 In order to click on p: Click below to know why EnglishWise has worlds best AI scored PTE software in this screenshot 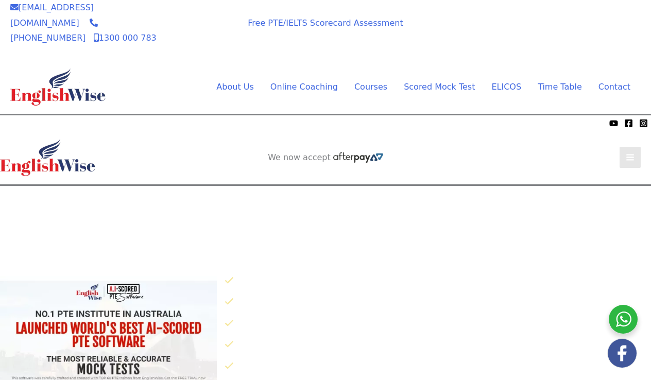, I will do `click(434, 257)`.